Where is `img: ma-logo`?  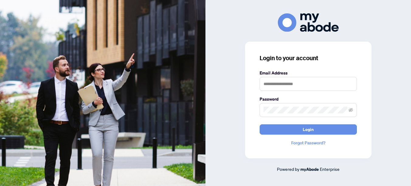
img: ma-logo is located at coordinates (308, 22).